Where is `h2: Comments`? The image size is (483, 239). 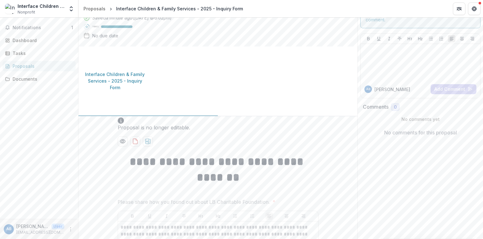 h2: Comments is located at coordinates (375, 107).